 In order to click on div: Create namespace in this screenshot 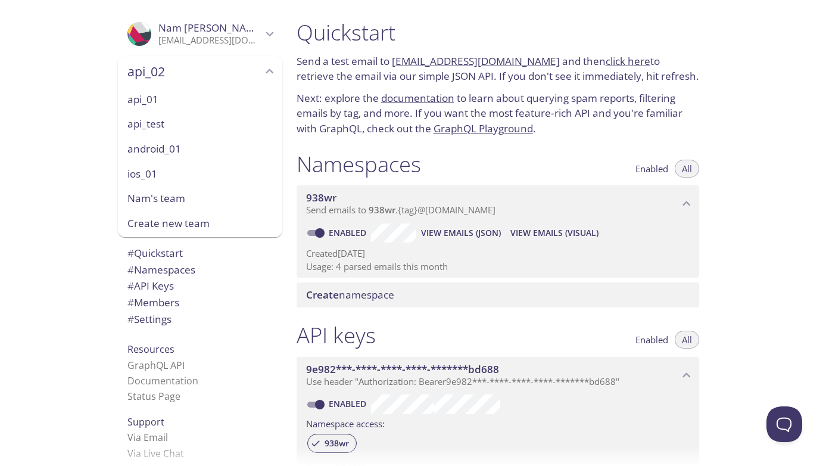, I will do `click(498, 295)`.